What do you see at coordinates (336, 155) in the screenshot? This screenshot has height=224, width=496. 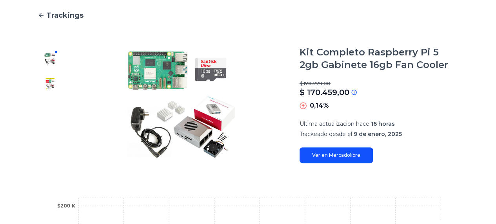 I see `a: Ver en Mercadolibre` at bounding box center [336, 155].